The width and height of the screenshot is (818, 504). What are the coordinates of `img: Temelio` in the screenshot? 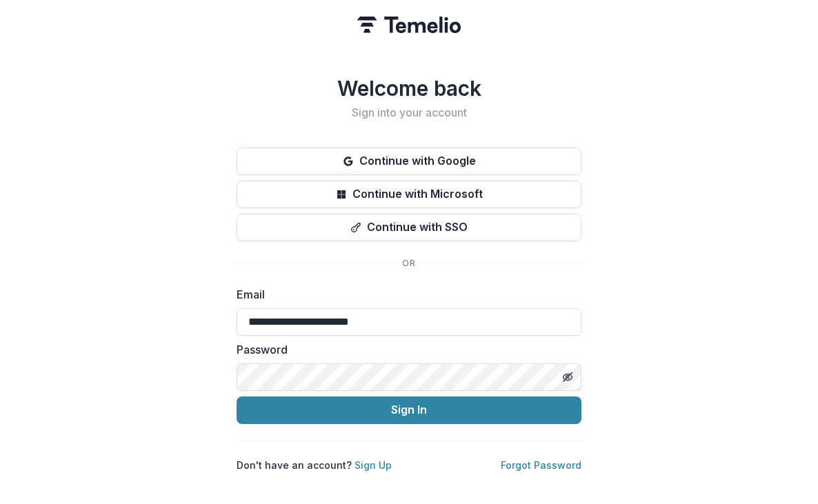 It's located at (409, 25).